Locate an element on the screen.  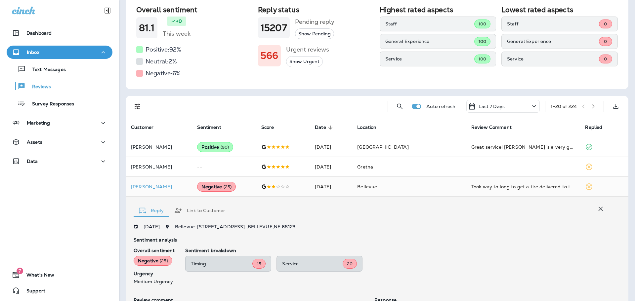
p: Timing is located at coordinates (222, 264).